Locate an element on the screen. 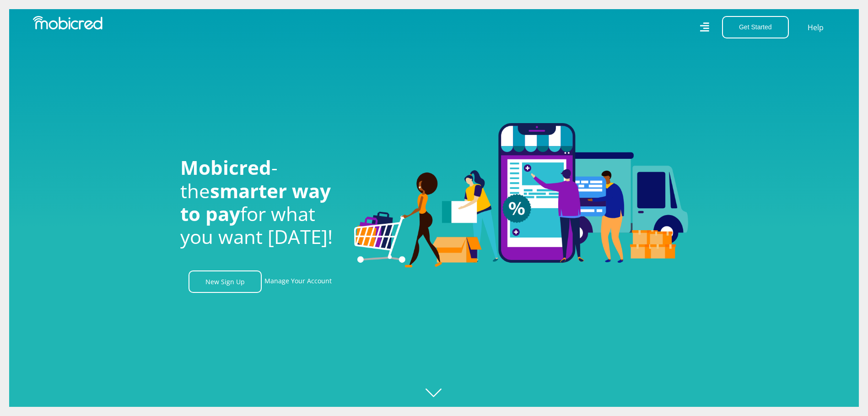 The height and width of the screenshot is (416, 868). span: smarter way to pay is located at coordinates (255, 202).